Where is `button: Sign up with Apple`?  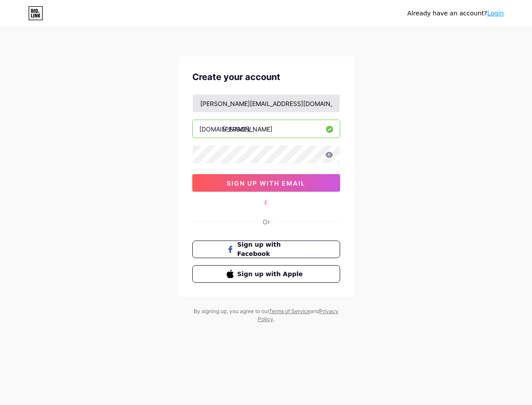
button: Sign up with Apple is located at coordinates (266, 274).